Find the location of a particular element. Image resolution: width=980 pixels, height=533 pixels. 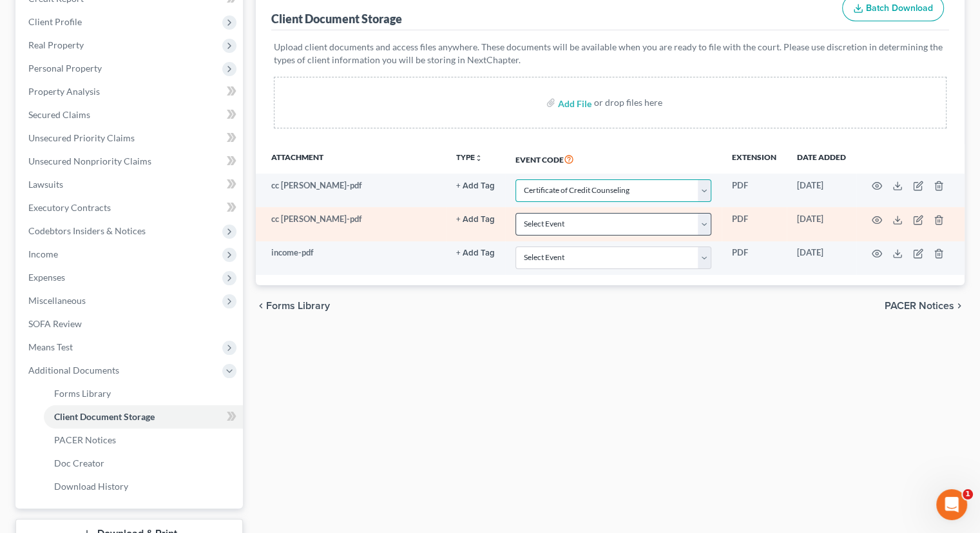

button: chevron_left Forms Library is located at coordinates (292, 305).